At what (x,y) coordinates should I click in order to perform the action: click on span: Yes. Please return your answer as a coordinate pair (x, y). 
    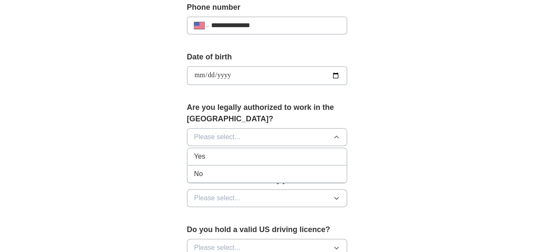
    Looking at the image, I should click on (200, 157).